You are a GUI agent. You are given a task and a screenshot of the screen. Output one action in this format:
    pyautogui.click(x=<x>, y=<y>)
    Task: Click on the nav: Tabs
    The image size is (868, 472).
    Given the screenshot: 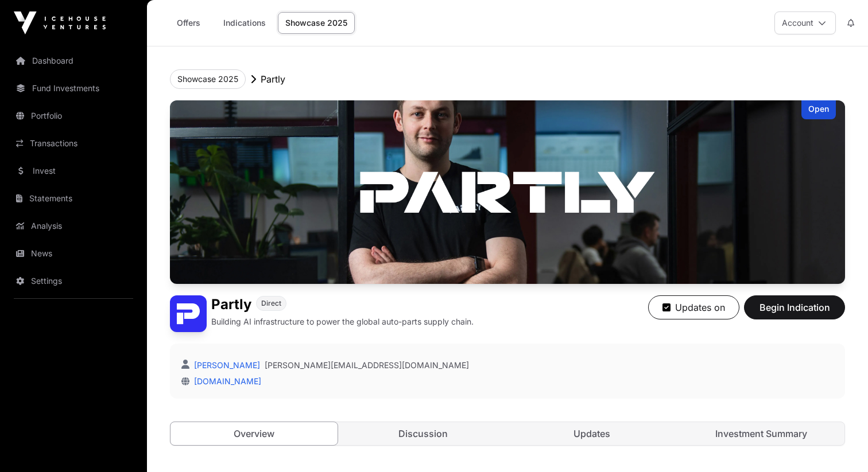 What is the action you would take?
    pyautogui.click(x=508, y=434)
    